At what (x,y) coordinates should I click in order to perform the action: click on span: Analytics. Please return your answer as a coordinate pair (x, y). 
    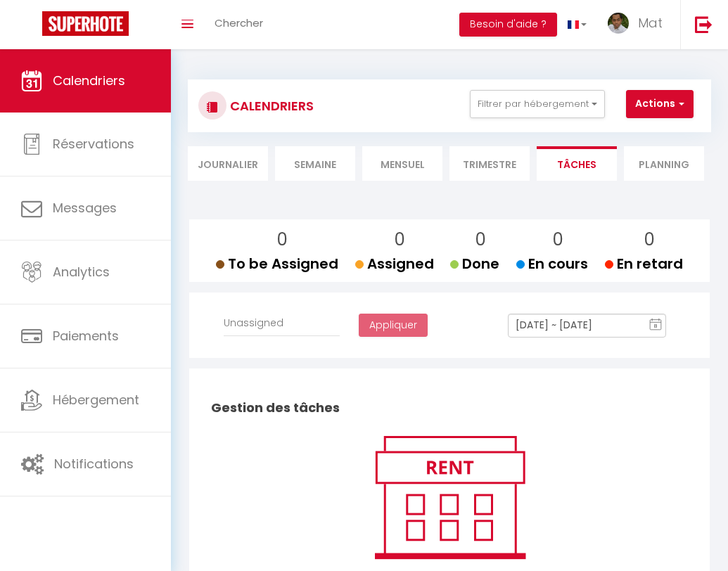
    Looking at the image, I should click on (81, 272).